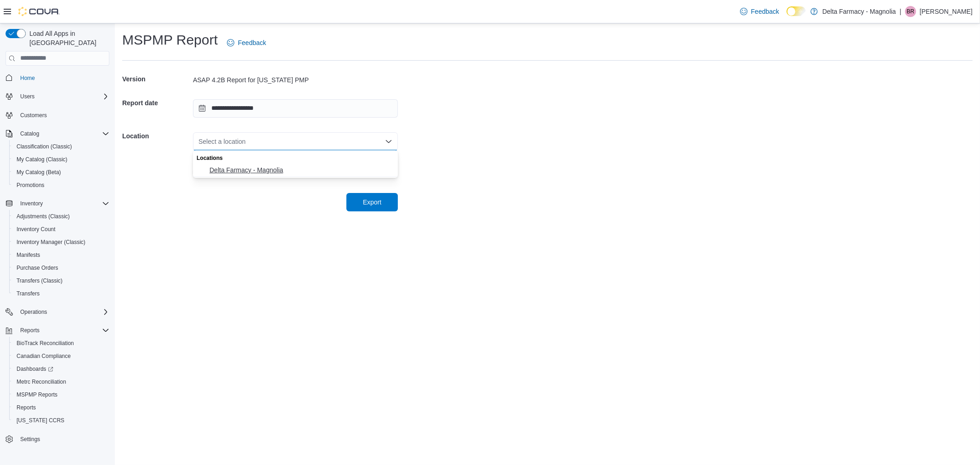 This screenshot has height=465, width=980. Describe the element at coordinates (797, 11) in the screenshot. I see `input: Dark Mode` at that location.